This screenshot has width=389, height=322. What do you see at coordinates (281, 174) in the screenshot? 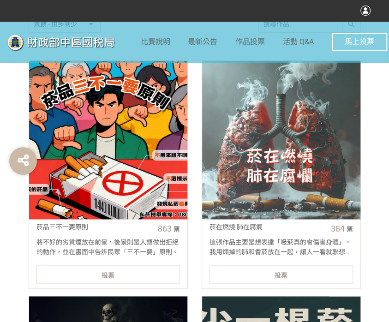
I see `a: 菸在燃燒 肺在腐爛384票這張作品主要是想表達「吸菸真的會傷害身體」。我用爛掉的肺和香菸放在一起，讓人一看就聯想到抽菸會讓肺壞掉。比起單純用文字說明，用圖像直接呈現更有衝擊感，也能讓人更快理解菸...` at bounding box center [281, 174].